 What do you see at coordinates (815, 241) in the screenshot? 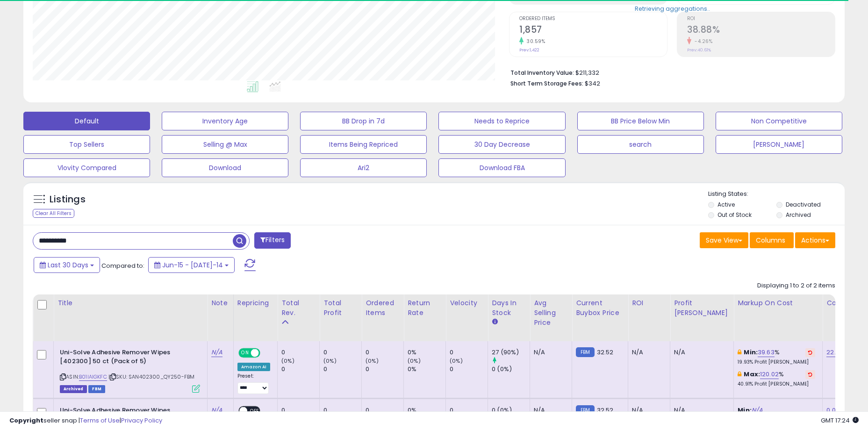
I see `button: Actions` at bounding box center [815, 241].